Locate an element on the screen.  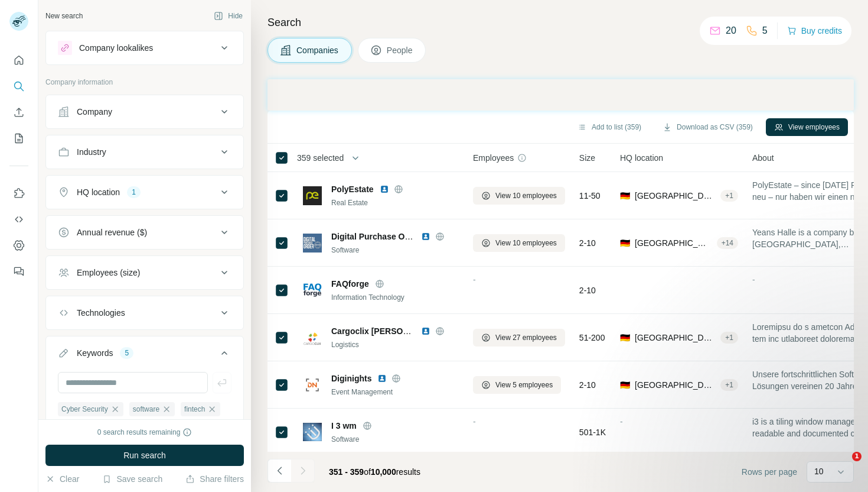
img: Logo of Digital Purchase Order is located at coordinates (312, 243).